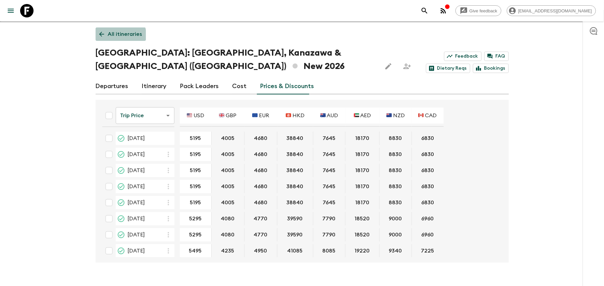  Describe the element at coordinates (396, 187) in the screenshot. I see `div: 10 Oct 2026; 🇳🇿 NZD` at that location.